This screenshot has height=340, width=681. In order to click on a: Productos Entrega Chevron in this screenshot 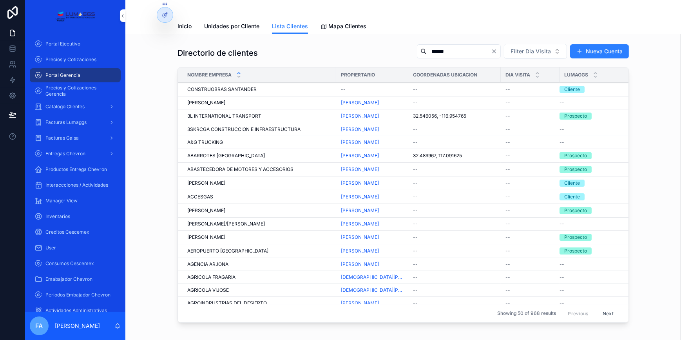, I will do `click(75, 169)`.